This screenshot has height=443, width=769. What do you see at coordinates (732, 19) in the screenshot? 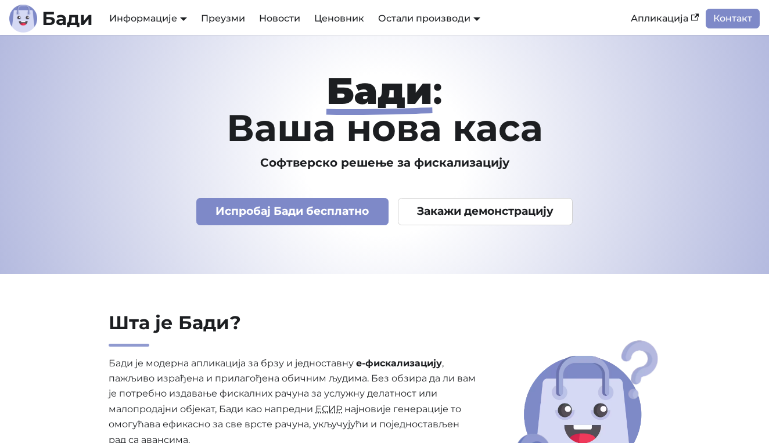
I see `a: Контакт` at bounding box center [732, 19].